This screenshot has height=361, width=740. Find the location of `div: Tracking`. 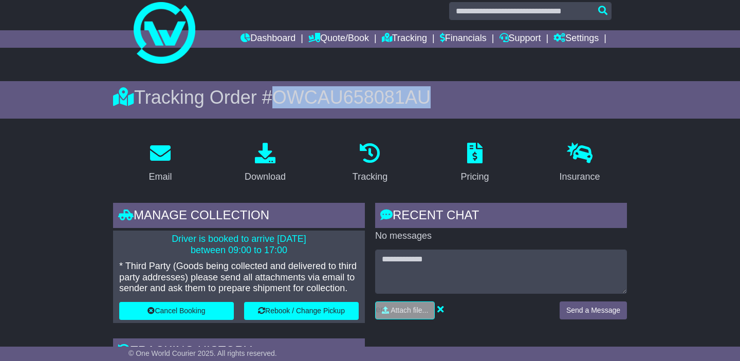

div: Tracking is located at coordinates (370, 177).